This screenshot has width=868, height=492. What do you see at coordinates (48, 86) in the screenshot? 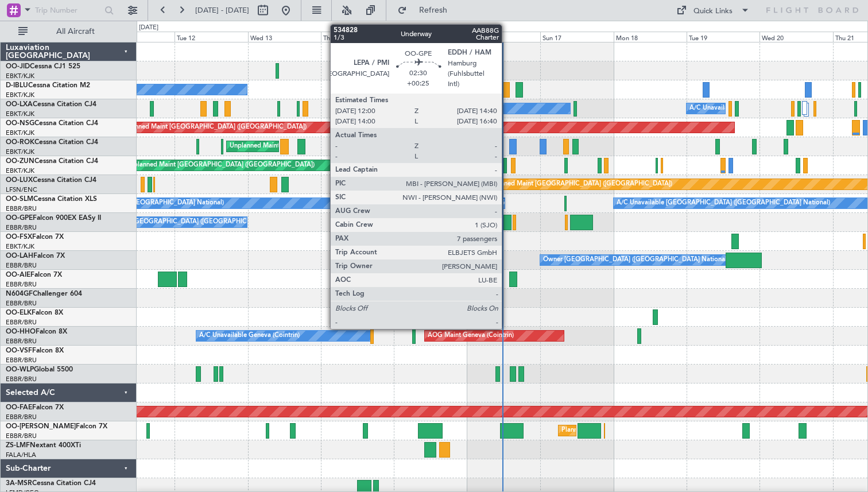
I see `a: D-IBLUCessna Citation M2` at bounding box center [48, 86].